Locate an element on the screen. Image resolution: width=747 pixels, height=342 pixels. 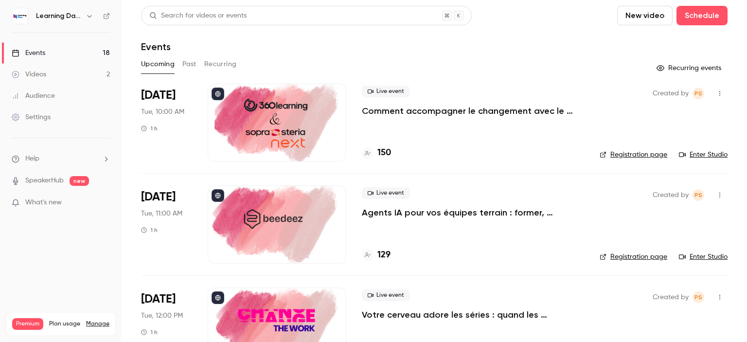
div: Audience is located at coordinates (33, 96).